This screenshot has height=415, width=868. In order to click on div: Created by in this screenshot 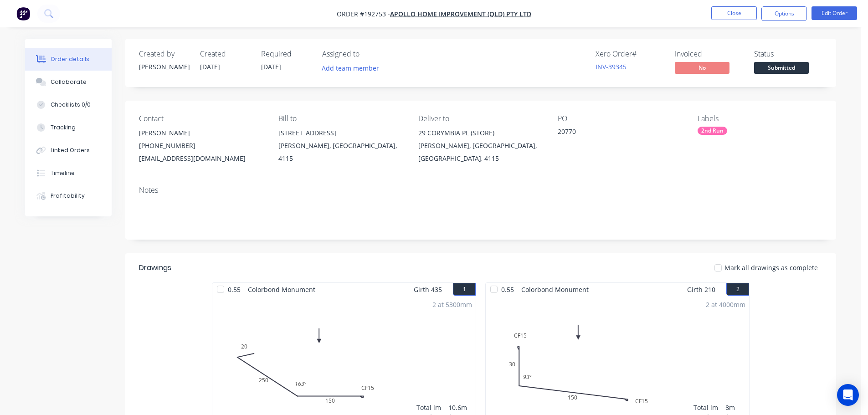, I will do `click(164, 54)`.